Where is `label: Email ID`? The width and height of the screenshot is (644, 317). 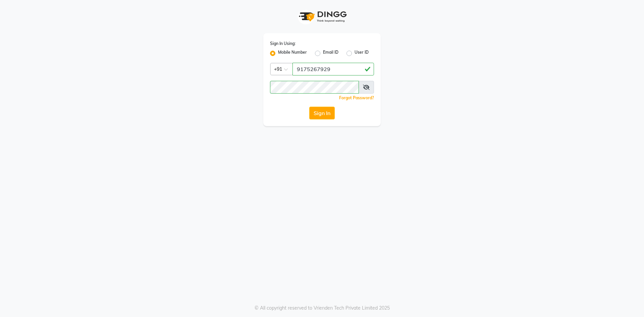
label: Email ID is located at coordinates (331, 53).